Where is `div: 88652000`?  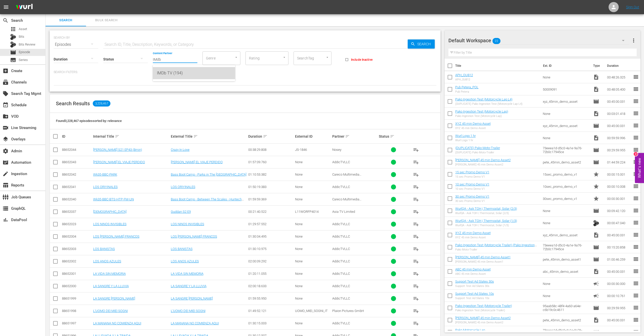 div: 88652000 is located at coordinates (77, 286).